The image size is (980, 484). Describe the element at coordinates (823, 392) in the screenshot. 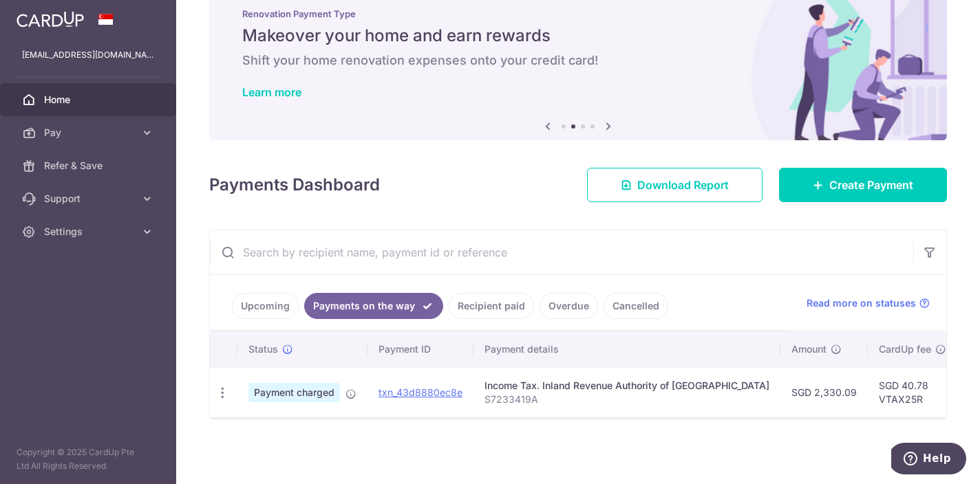

I see `td: SGD 2,330.09` at that location.